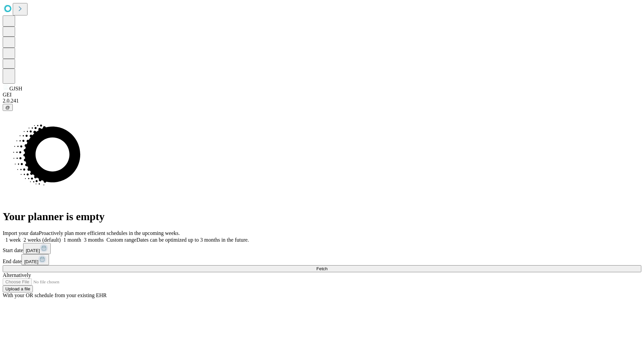 This screenshot has width=644, height=363. What do you see at coordinates (21, 233) in the screenshot?
I see `span: Import your data` at bounding box center [21, 233].